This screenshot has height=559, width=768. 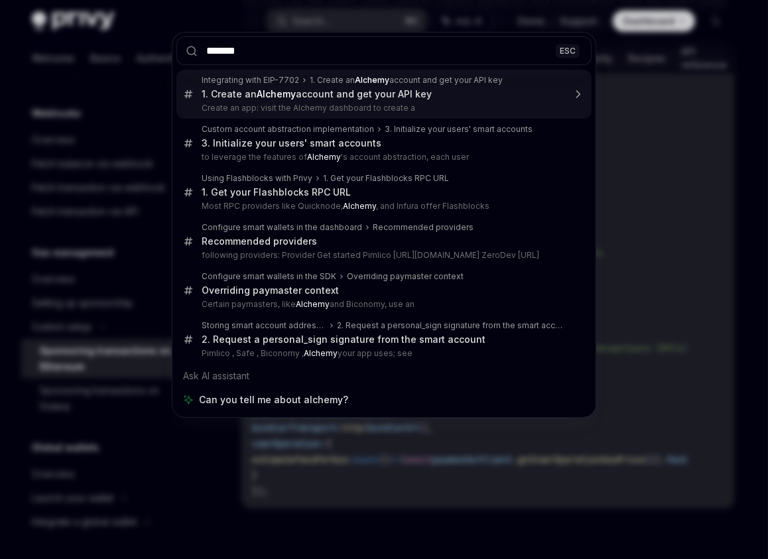 What do you see at coordinates (282, 227) in the screenshot?
I see `div: Configure smart wallets in the dashboard` at bounding box center [282, 227].